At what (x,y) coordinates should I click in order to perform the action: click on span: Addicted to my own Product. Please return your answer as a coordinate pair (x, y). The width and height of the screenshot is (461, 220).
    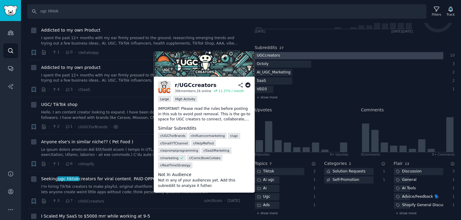
    Looking at the image, I should click on (71, 30).